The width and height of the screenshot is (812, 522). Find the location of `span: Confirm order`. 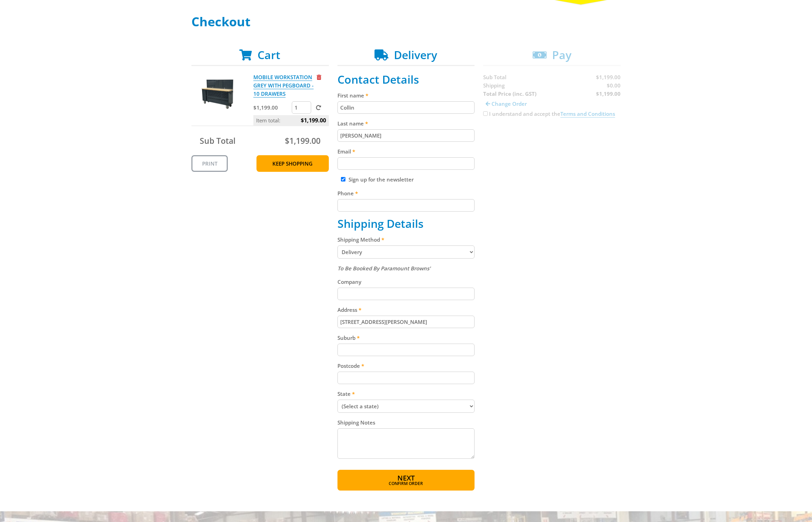

span: Confirm order is located at coordinates (406, 484).